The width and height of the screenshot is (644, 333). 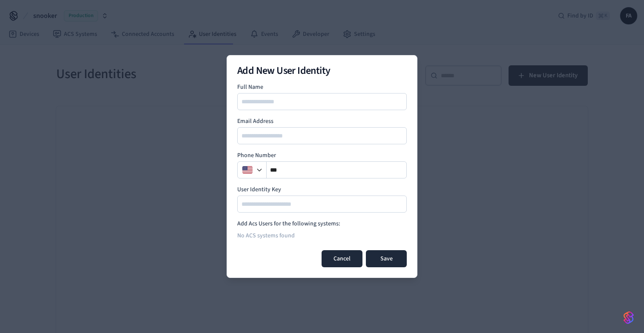 What do you see at coordinates (322, 121) in the screenshot?
I see `label: Email Address` at bounding box center [322, 121].